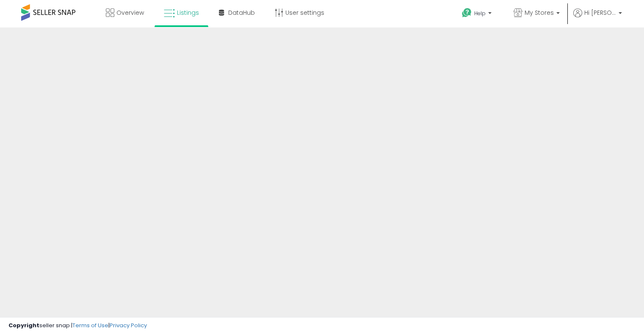  What do you see at coordinates (24, 325) in the screenshot?
I see `strong: Copyright` at bounding box center [24, 325].